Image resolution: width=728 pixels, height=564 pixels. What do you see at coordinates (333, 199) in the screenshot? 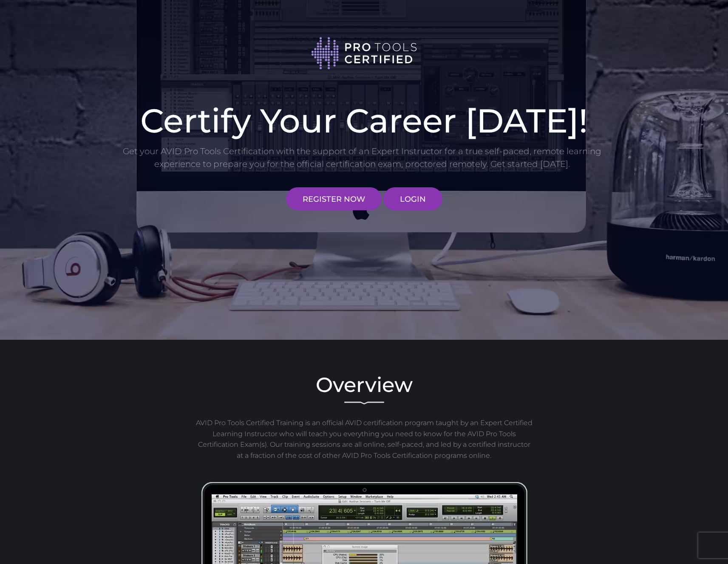
I see `a: REGISTER NOW` at bounding box center [333, 199].